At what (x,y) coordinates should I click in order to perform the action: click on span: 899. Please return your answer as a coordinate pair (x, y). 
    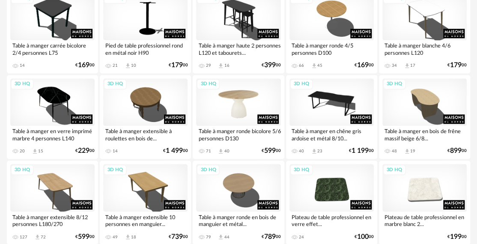
    Looking at the image, I should click on (456, 151).